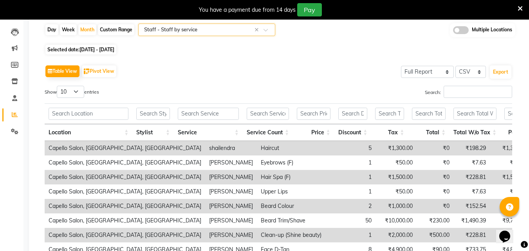 The width and height of the screenshot is (529, 251). What do you see at coordinates (396, 177) in the screenshot?
I see `td: ₹1,500.00` at bounding box center [396, 177].